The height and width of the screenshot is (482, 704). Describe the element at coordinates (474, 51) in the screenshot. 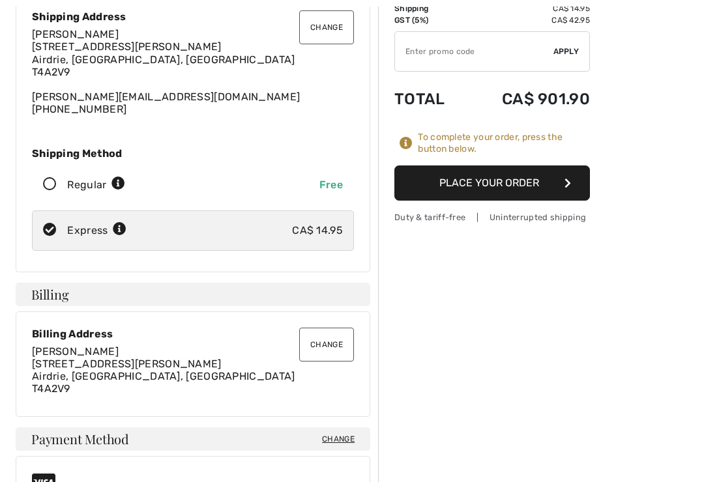

I see `input: Promo code` at that location.